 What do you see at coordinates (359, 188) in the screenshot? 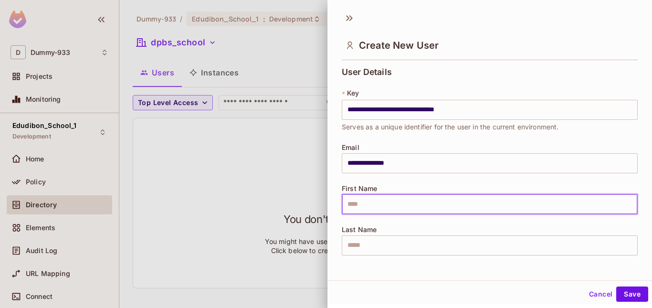
I see `span: First Name` at bounding box center [359, 188].